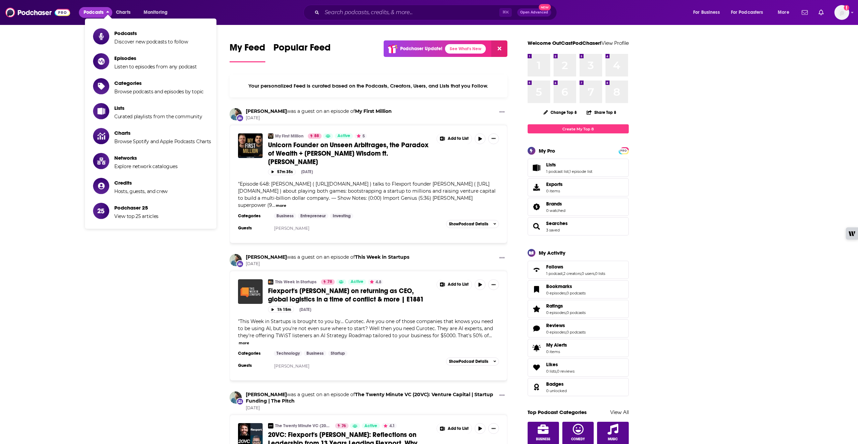 The height and width of the screenshot is (444, 858). Describe the element at coordinates (247, 52) in the screenshot. I see `a: My Feed` at that location.